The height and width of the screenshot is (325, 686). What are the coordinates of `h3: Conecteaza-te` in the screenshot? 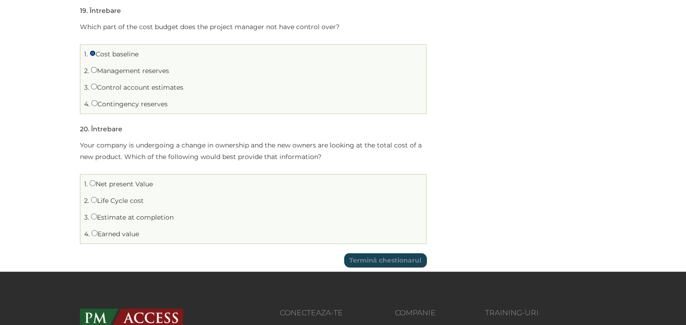 It's located at (279, 312).